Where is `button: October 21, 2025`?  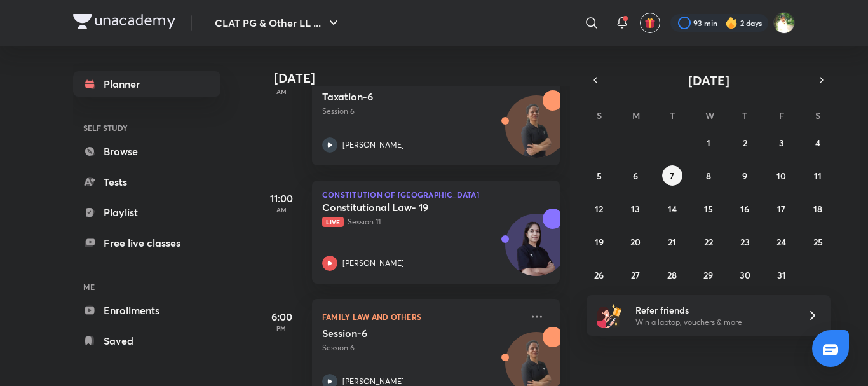
button: October 21, 2025 is located at coordinates (672, 242).